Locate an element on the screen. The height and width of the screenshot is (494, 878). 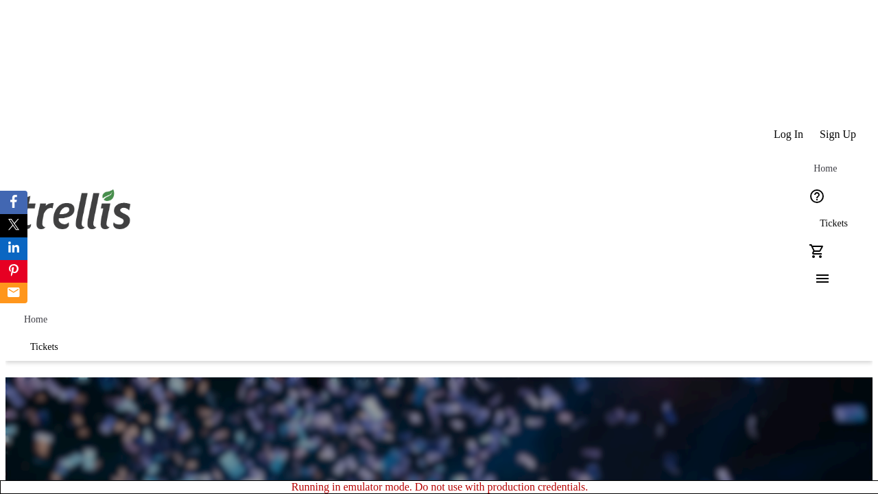
span: Sign Up is located at coordinates (838, 134).